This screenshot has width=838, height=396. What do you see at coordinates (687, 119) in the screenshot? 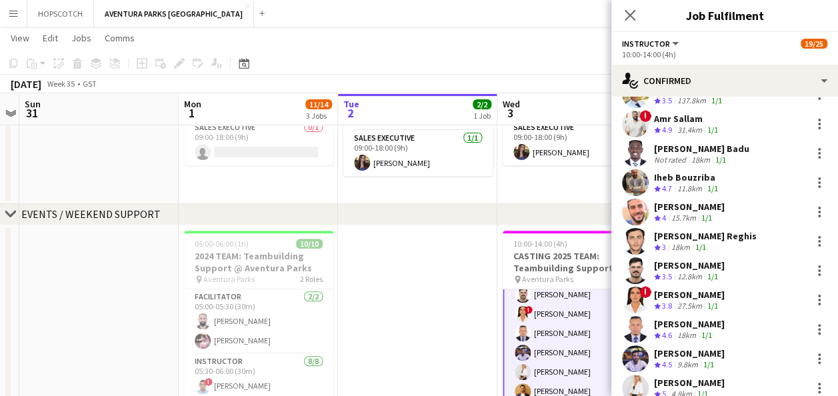
I see `div: Amr Sallam` at bounding box center [687, 119].